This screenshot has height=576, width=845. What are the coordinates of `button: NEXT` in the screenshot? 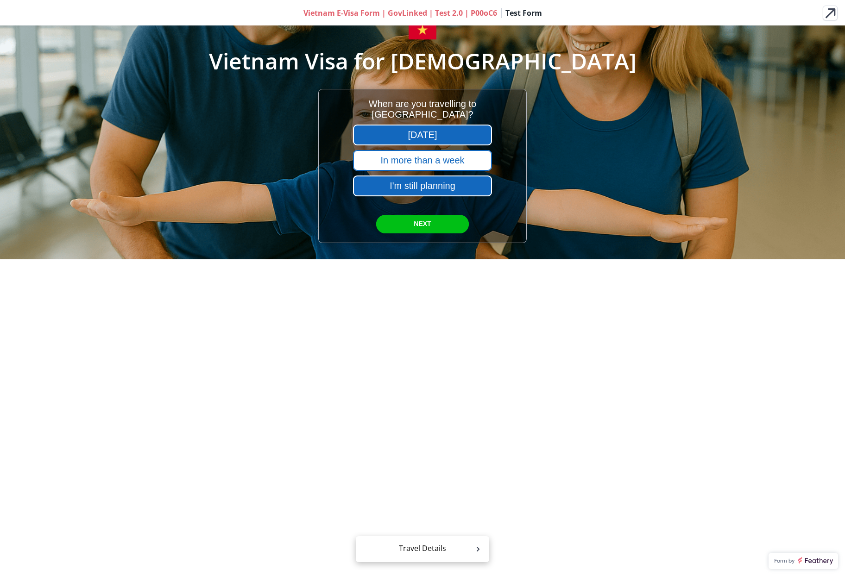 It's located at (422, 224).